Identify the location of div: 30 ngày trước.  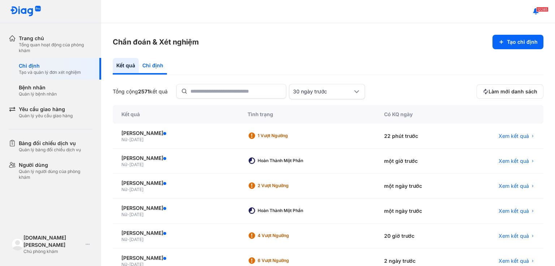
(323, 91).